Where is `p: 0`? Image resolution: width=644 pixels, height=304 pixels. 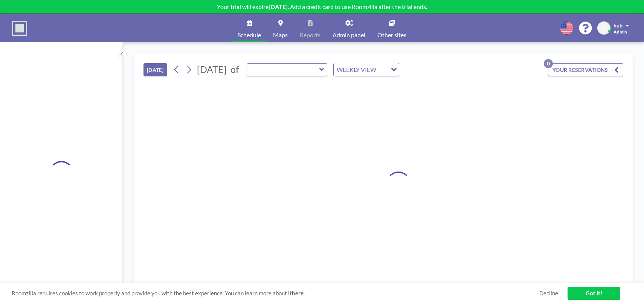 p: 0 is located at coordinates (548, 64).